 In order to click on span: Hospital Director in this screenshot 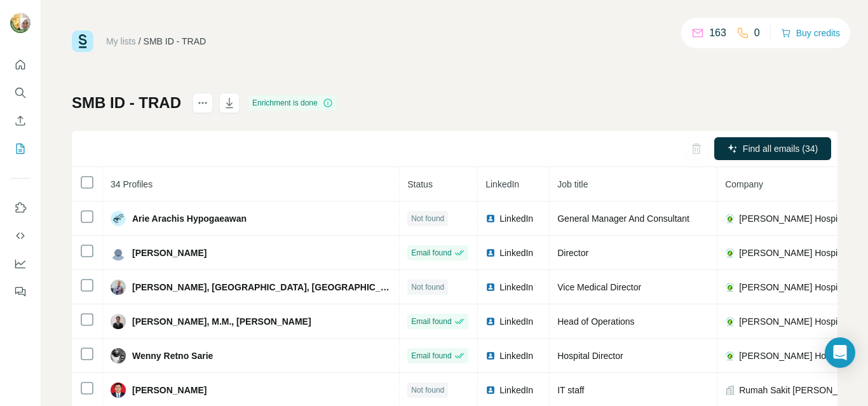, I will do `click(589, 355)`.